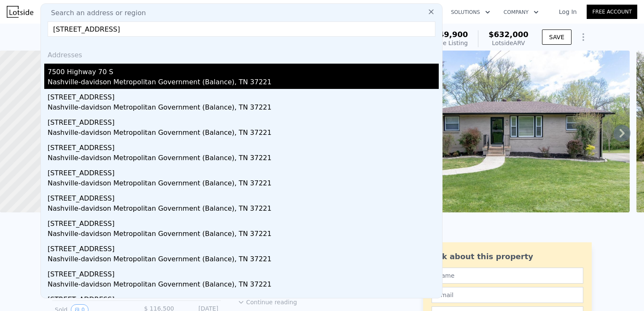 This screenshot has height=311, width=644. Describe the element at coordinates (584, 37) in the screenshot. I see `button: Show Options` at that location.